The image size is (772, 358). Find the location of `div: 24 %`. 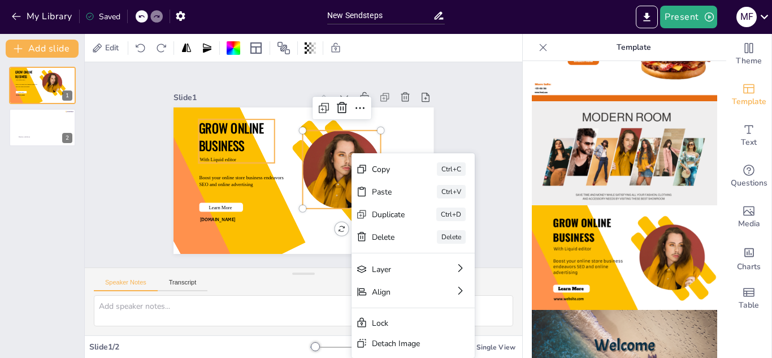

div: 24 % is located at coordinates (443, 346).